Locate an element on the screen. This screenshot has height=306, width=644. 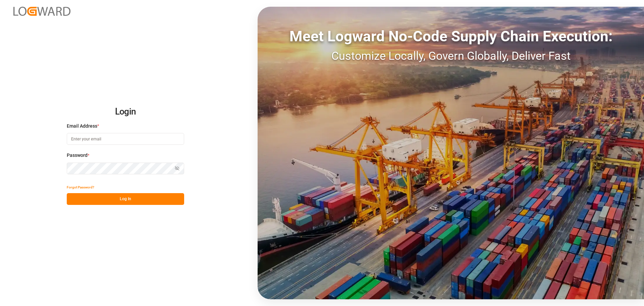
button: Forgot Password? is located at coordinates (81, 187).